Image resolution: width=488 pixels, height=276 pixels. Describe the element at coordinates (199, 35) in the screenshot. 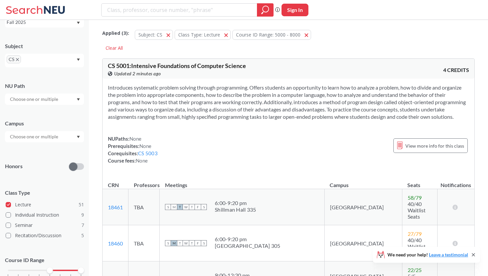

I see `span: Class Type: Lecture` at that location.